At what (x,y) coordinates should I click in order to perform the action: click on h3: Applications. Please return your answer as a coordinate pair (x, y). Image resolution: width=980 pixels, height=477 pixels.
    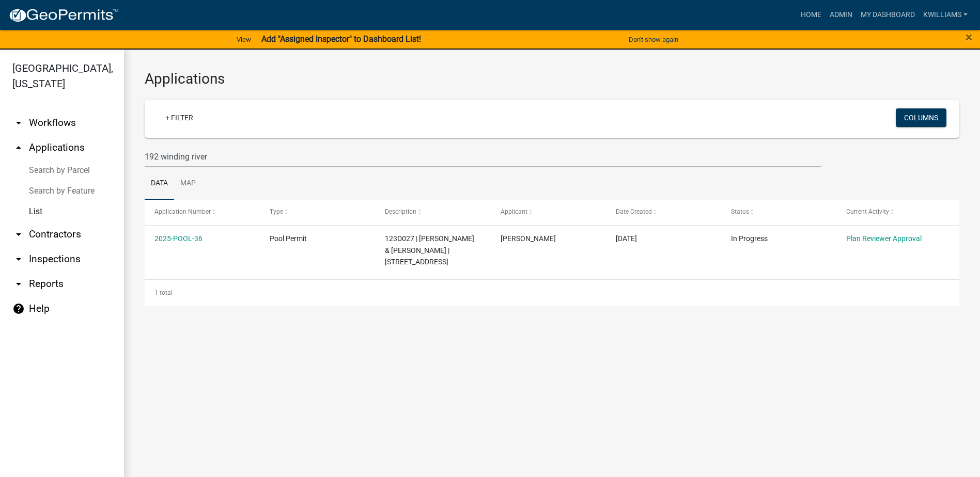
    Looking at the image, I should click on (552, 79).